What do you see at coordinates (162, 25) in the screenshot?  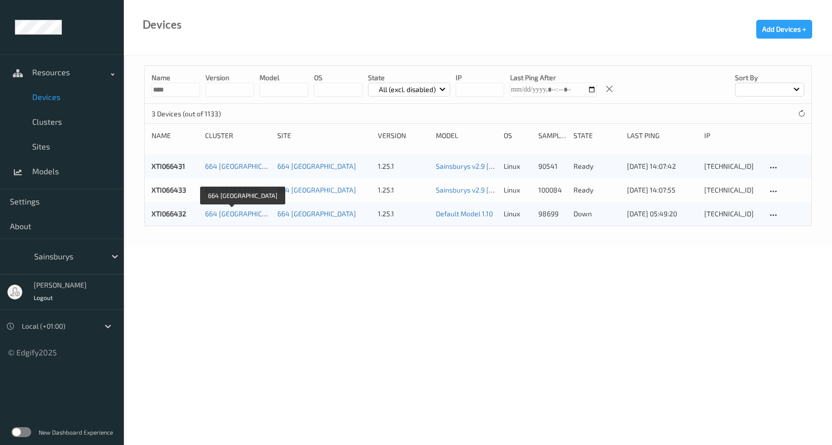 I see `div: Devices` at bounding box center [162, 25].